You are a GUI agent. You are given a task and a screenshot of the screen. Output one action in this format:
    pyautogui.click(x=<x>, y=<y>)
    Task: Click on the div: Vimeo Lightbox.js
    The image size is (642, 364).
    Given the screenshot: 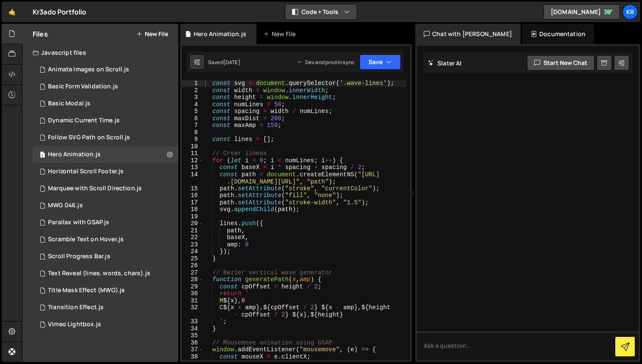 What is the action you would take?
    pyautogui.click(x=74, y=325)
    